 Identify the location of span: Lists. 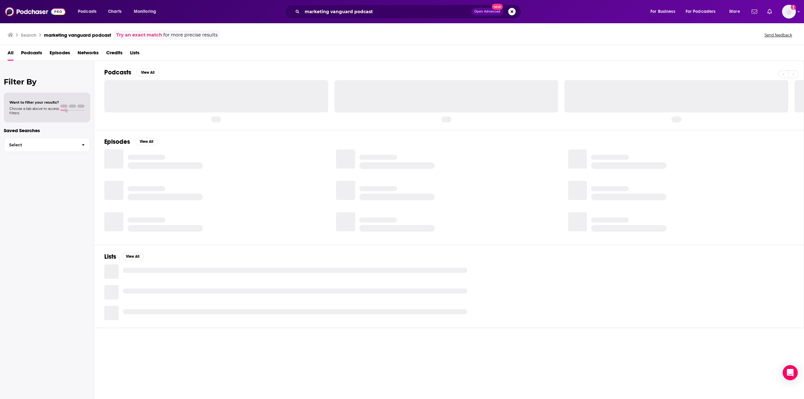
(135, 54).